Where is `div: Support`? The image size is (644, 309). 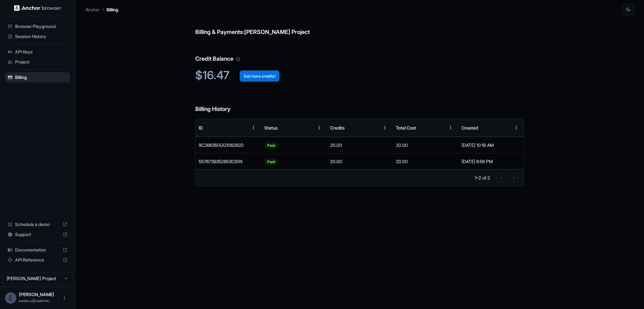
div: Support is located at coordinates (37, 235).